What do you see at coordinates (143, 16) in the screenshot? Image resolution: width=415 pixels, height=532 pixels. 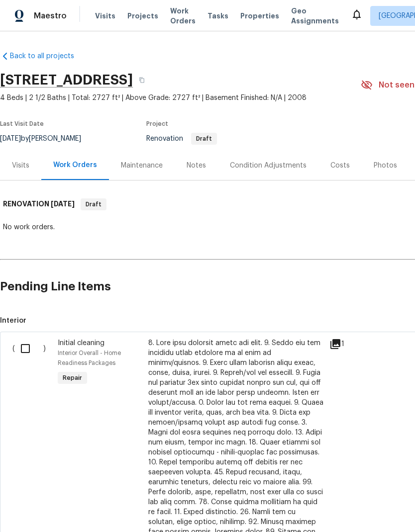 I see `span: Projects` at bounding box center [143, 16].